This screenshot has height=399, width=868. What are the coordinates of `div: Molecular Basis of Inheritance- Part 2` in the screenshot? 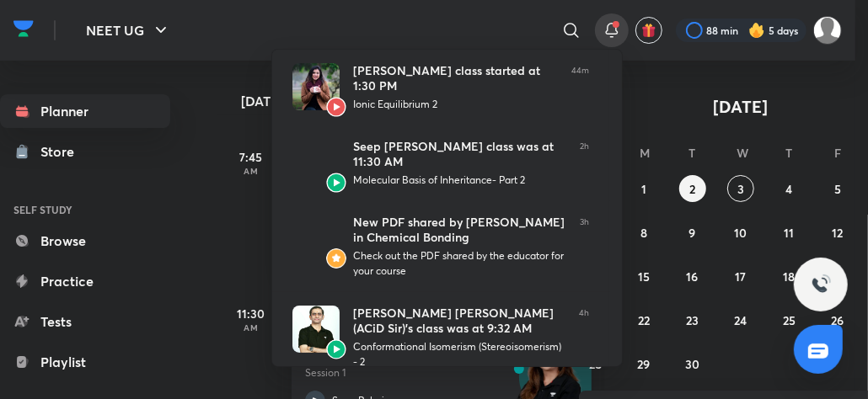 It's located at (459, 180).